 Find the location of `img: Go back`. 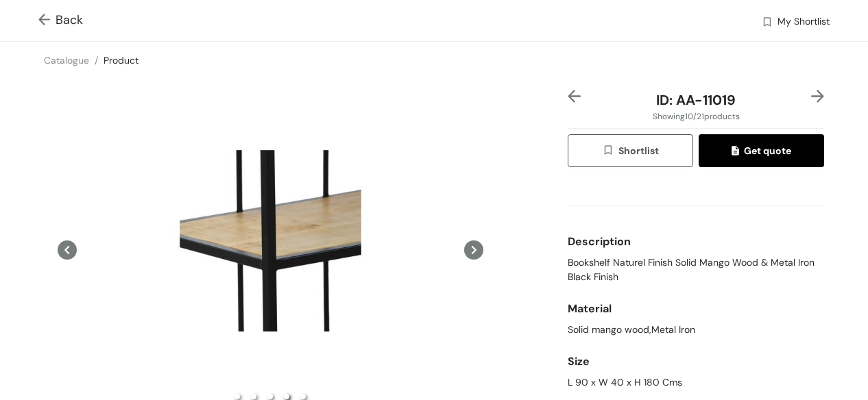

img: Go back is located at coordinates (47, 20).